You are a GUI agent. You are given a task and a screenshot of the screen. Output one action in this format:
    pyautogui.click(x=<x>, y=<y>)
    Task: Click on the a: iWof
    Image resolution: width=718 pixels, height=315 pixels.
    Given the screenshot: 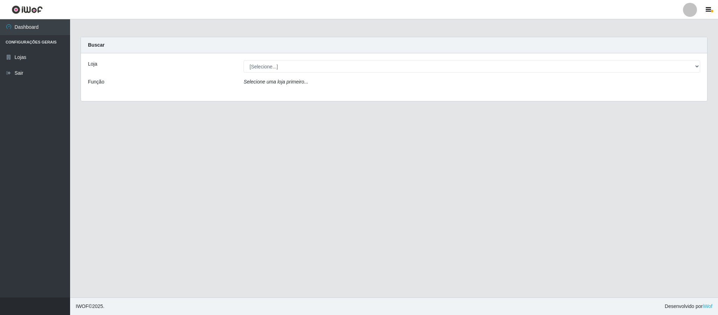 What is the action you would take?
    pyautogui.click(x=708, y=306)
    